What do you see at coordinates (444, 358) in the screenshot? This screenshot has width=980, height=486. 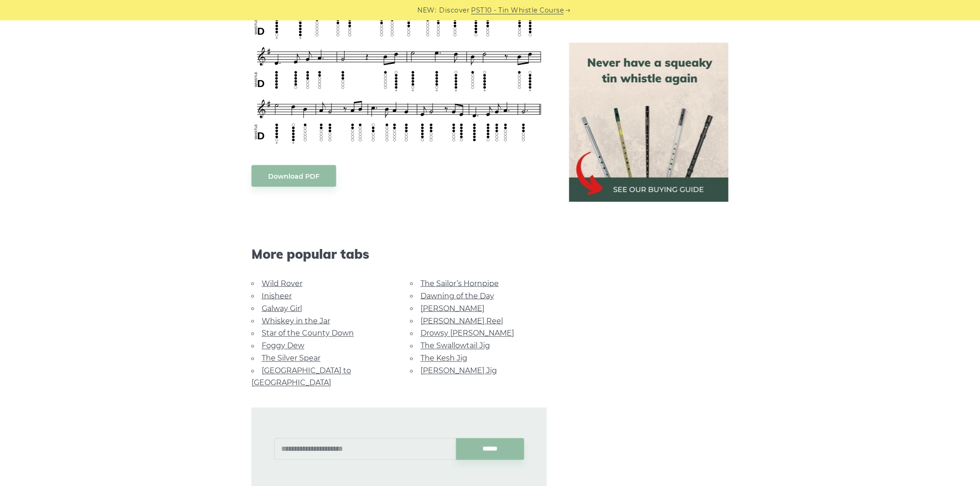 I see `a: The Kesh Jig` at bounding box center [444, 358].